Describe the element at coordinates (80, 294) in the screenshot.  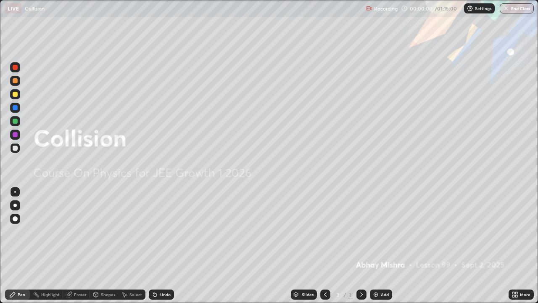
I see `div: Eraser` at that location.